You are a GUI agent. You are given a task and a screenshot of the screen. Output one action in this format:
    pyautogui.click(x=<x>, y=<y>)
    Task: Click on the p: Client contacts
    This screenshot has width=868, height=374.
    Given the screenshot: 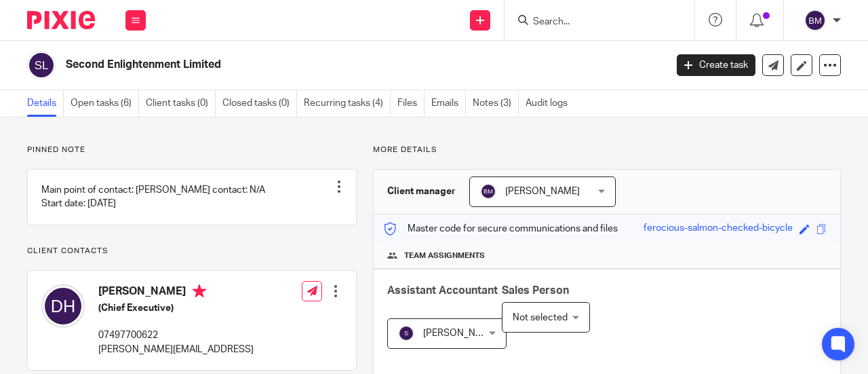 What is the action you would take?
    pyautogui.click(x=192, y=251)
    